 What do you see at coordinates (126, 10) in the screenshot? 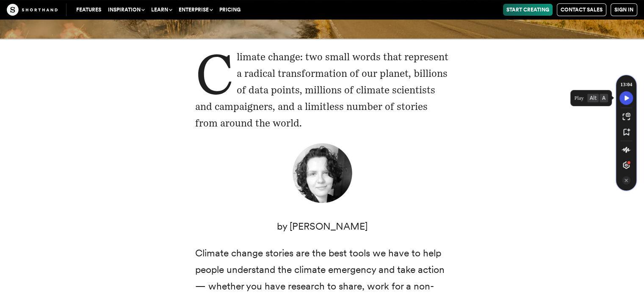
I see `button: Inspiration` at bounding box center [126, 10].